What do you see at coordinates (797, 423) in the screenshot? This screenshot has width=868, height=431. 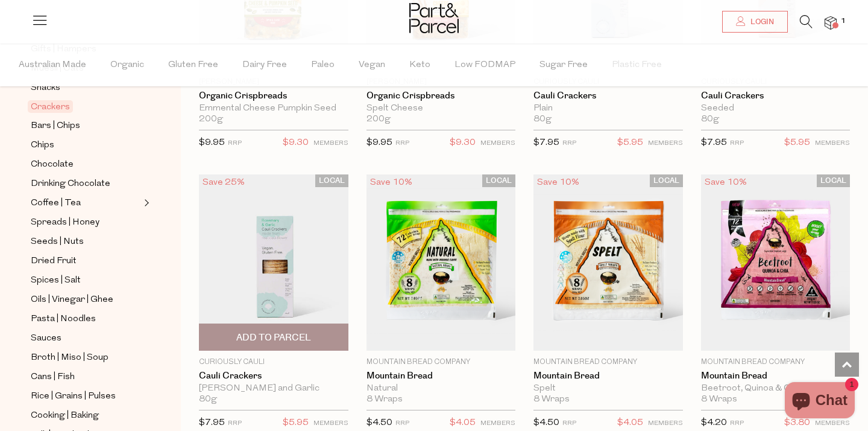 I see `span: $3.80` at bounding box center [797, 423].